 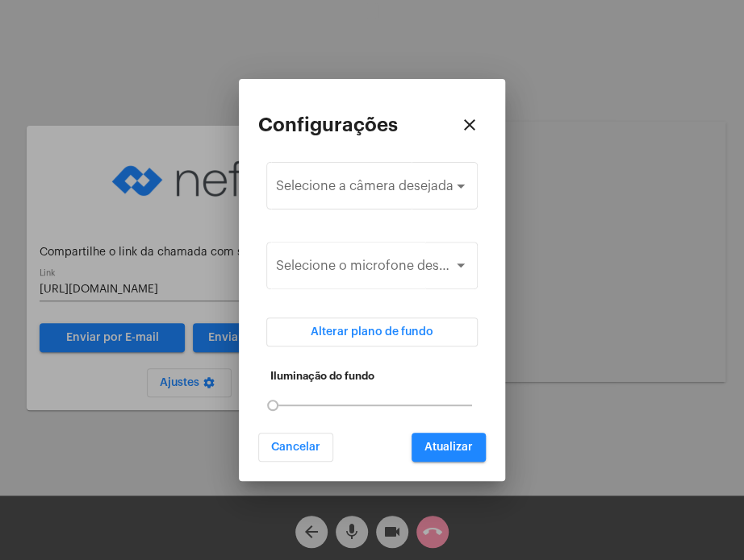 What do you see at coordinates (372, 332) in the screenshot?
I see `span: Alterar plano de fundo` at bounding box center [372, 332].